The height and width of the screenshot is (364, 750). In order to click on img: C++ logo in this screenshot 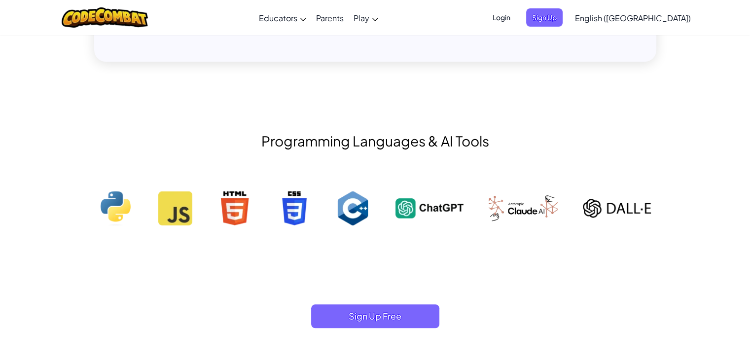, I will do `click(353, 208)`.